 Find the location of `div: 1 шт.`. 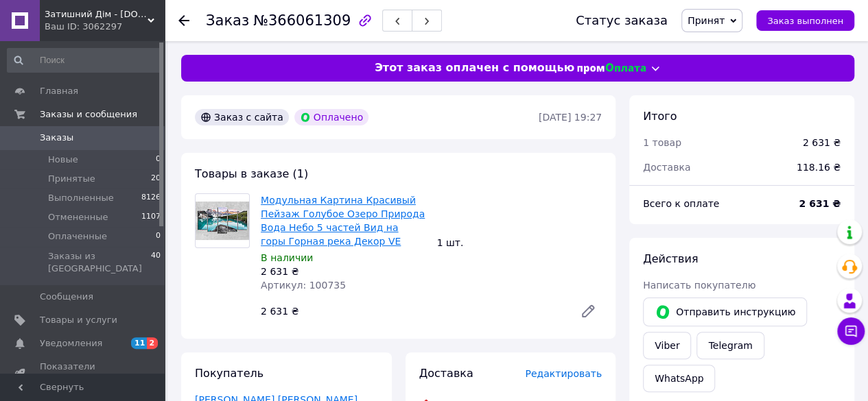

div: 1 шт. is located at coordinates (519, 243).